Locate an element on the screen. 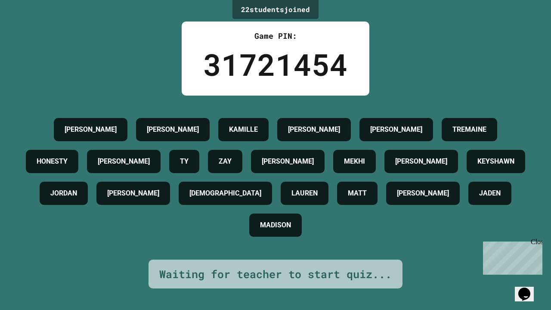  h4: LAUREN is located at coordinates (304, 193).